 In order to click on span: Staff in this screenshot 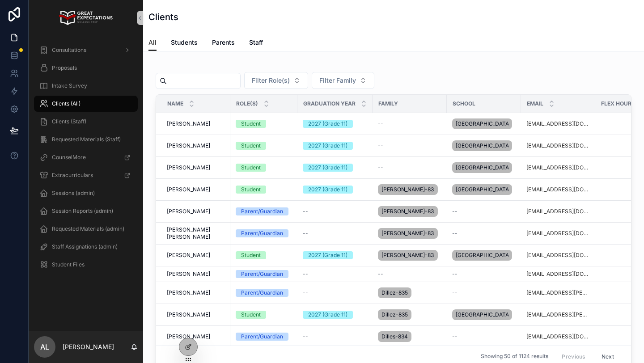, I will do `click(256, 42)`.